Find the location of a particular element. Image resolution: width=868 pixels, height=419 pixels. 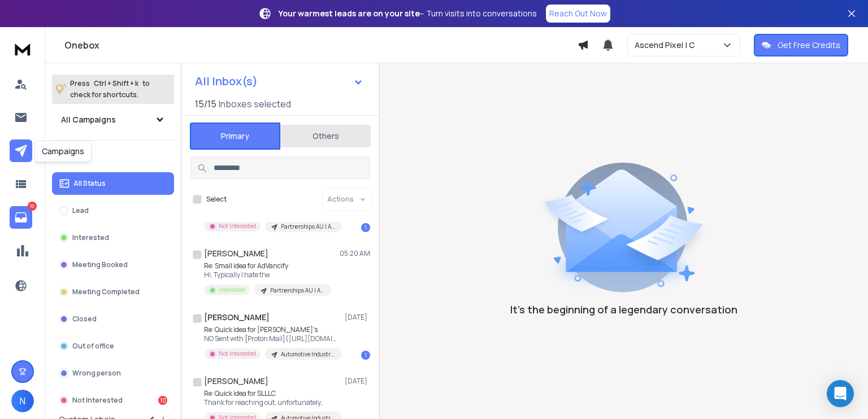

p: – Turn visits into conversations is located at coordinates (407, 13).